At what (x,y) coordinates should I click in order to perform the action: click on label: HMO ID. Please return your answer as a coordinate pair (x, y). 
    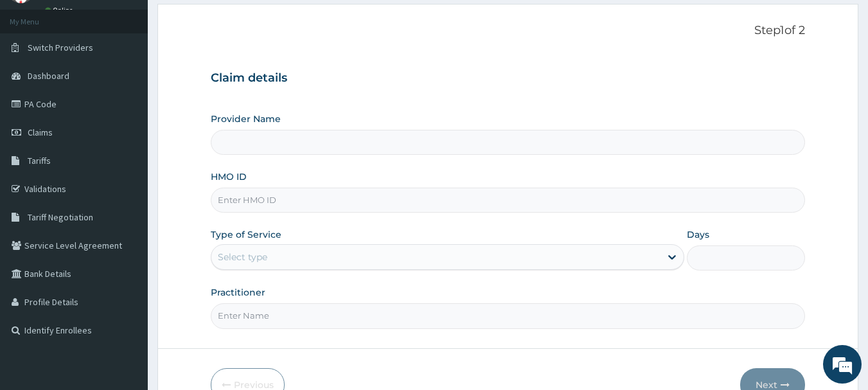
    Looking at the image, I should click on (229, 177).